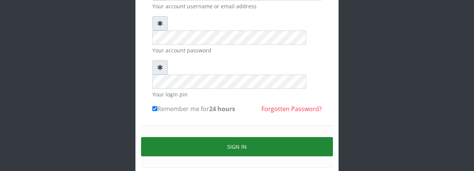 Image resolution: width=474 pixels, height=171 pixels. Describe the element at coordinates (222, 109) in the screenshot. I see `b: 24 hours` at that location.